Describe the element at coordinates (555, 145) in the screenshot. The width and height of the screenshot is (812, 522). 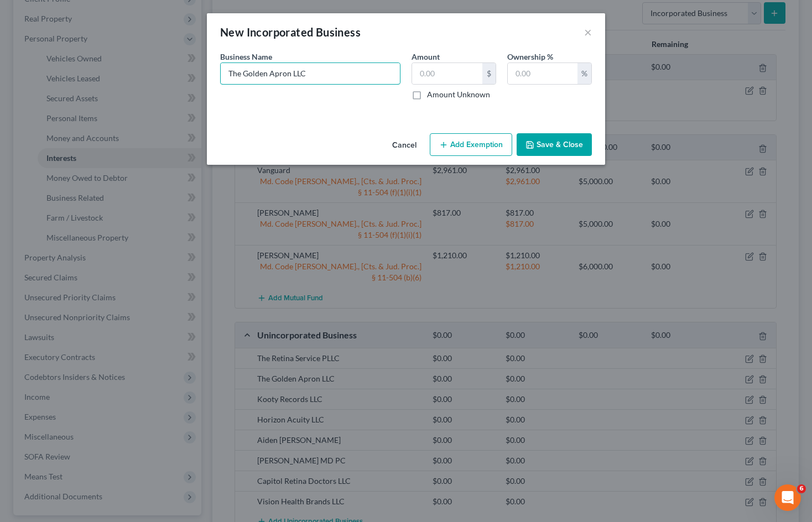
I see `button: Save & Close` at that location.